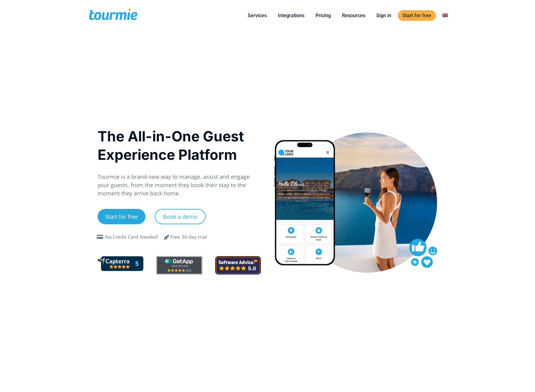  I want to click on h1: The All-in-One Guest Experience Platform, so click(179, 146).